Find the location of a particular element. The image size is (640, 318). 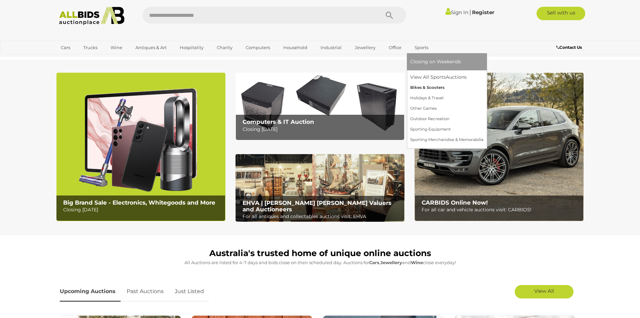

a: Industrial is located at coordinates (331, 47).